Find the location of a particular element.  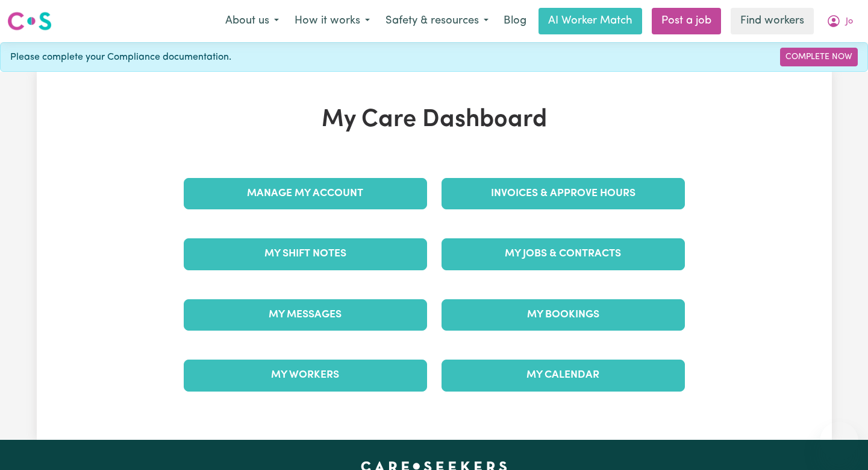

button: Safety & resources is located at coordinates (437, 21).